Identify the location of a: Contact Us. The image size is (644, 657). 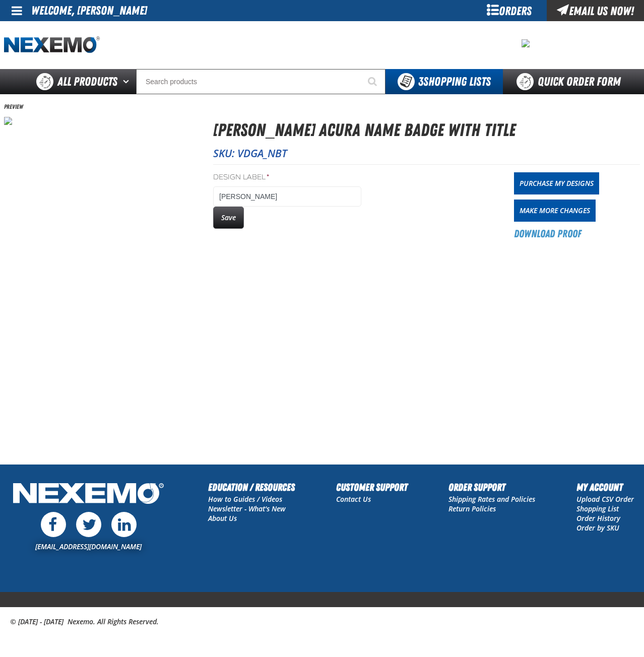
(354, 498).